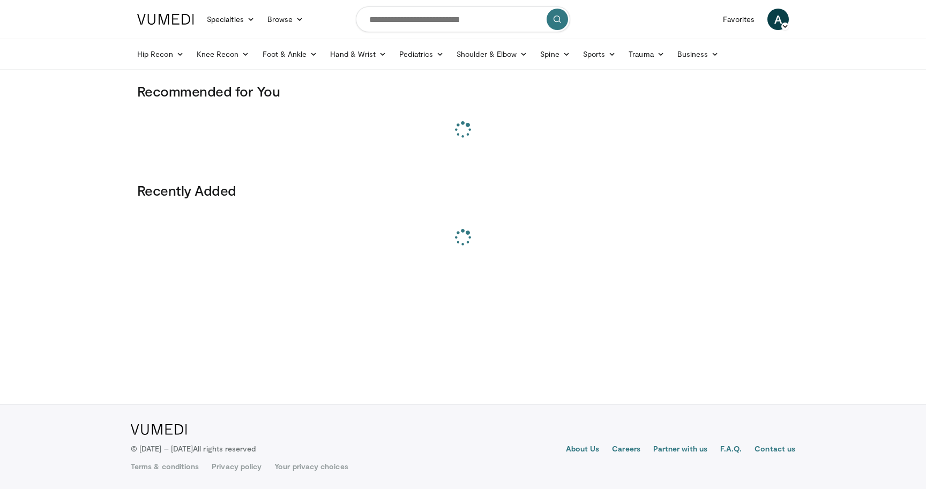 Image resolution: width=926 pixels, height=489 pixels. Describe the element at coordinates (224, 448) in the screenshot. I see `span: All rights reserved` at that location.